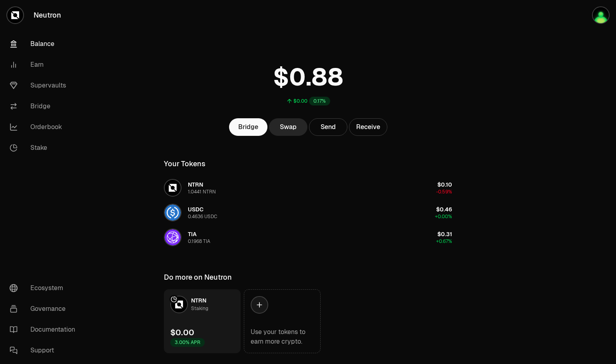 The width and height of the screenshot is (616, 364). Describe the element at coordinates (45, 148) in the screenshot. I see `a: Stake` at that location.